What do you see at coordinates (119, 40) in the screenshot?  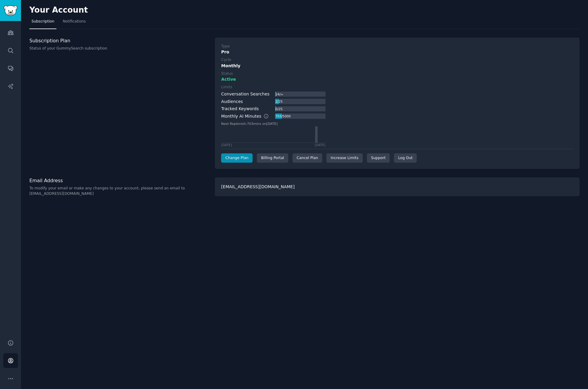 I see `h3: Subscription Plan` at bounding box center [119, 40].